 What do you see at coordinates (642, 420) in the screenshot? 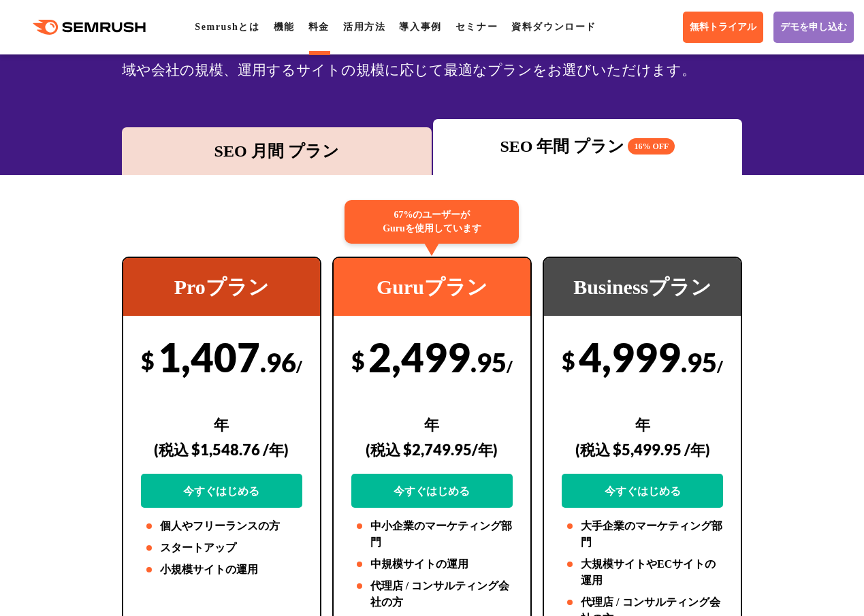
I see `div: 4,999` at bounding box center [642, 420].